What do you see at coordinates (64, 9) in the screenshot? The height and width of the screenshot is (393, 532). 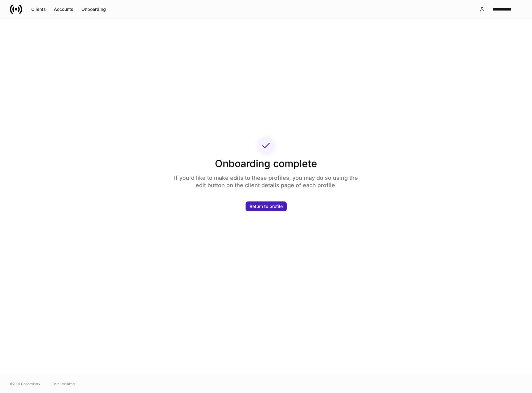 I see `button: Accounts` at bounding box center [64, 9].